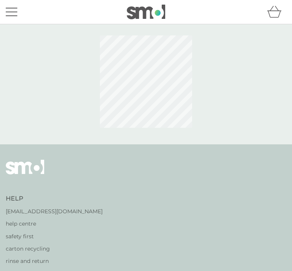 This screenshot has width=292, height=271. I want to click on a: safety first, so click(54, 236).